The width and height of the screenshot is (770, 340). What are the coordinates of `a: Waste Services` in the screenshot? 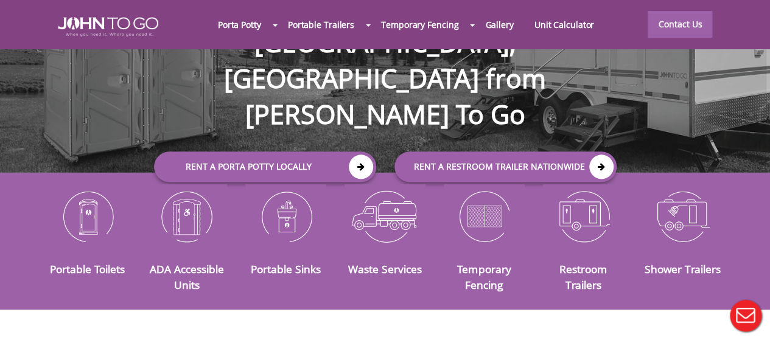 It's located at (385, 269).